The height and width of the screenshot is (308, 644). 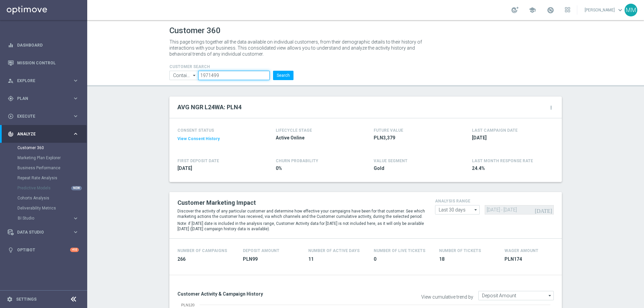 I want to click on span: keyboard_arrow_down, so click(x=620, y=10).